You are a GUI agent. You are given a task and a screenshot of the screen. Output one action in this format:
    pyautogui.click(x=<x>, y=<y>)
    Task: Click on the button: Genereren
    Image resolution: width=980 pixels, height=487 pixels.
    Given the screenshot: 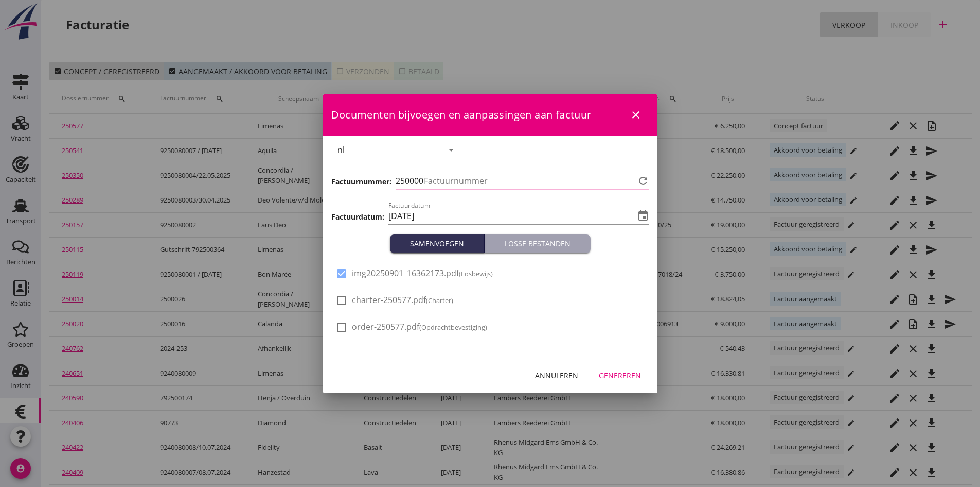 What is the action you would take?
    pyautogui.click(x=620, y=375)
    